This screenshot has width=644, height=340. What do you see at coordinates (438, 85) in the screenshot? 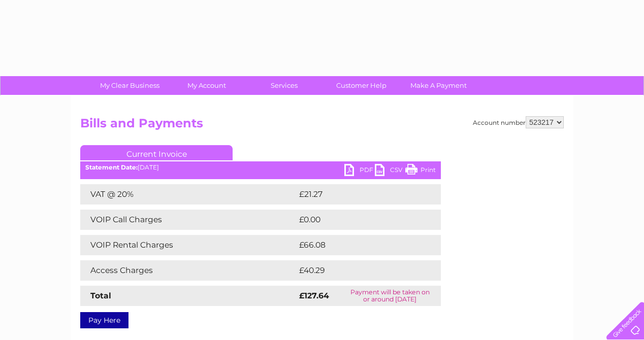
I see `a: Make A Payment` at bounding box center [438, 85].